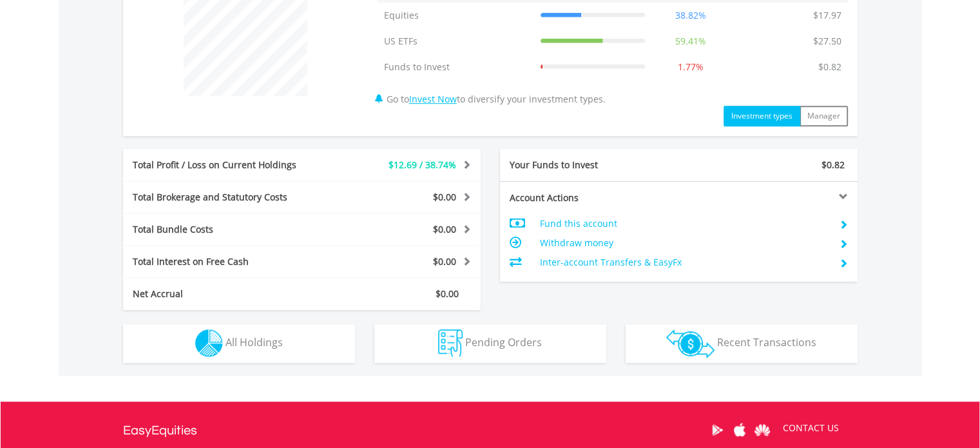 This screenshot has width=980, height=448. Describe the element at coordinates (209, 343) in the screenshot. I see `img: holdings-wht.png` at that location.